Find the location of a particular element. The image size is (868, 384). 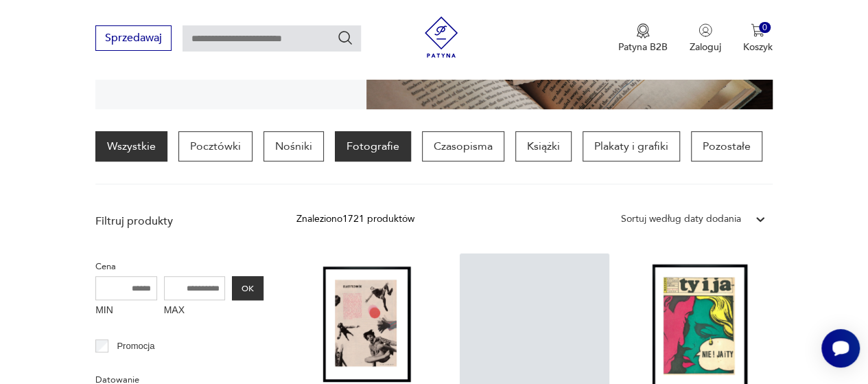

img: Ikona medalu is located at coordinates (643, 31).